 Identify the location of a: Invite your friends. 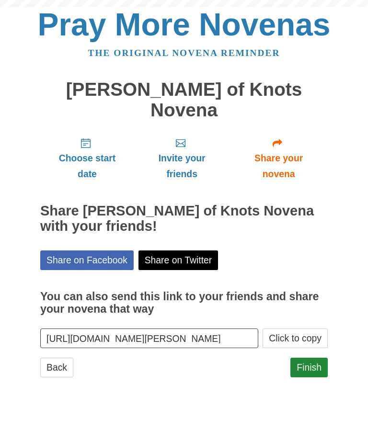
(182, 158).